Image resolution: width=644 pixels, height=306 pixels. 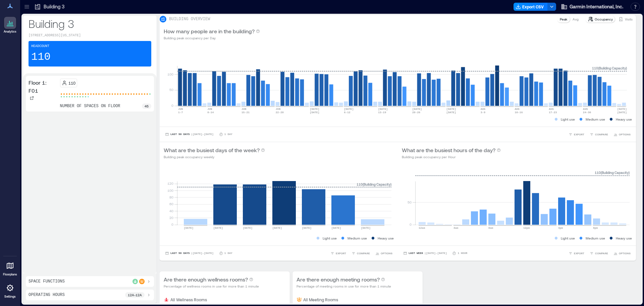 What do you see at coordinates (449, 150) in the screenshot?
I see `p: What are the busiest hours of the day?` at bounding box center [449, 150].